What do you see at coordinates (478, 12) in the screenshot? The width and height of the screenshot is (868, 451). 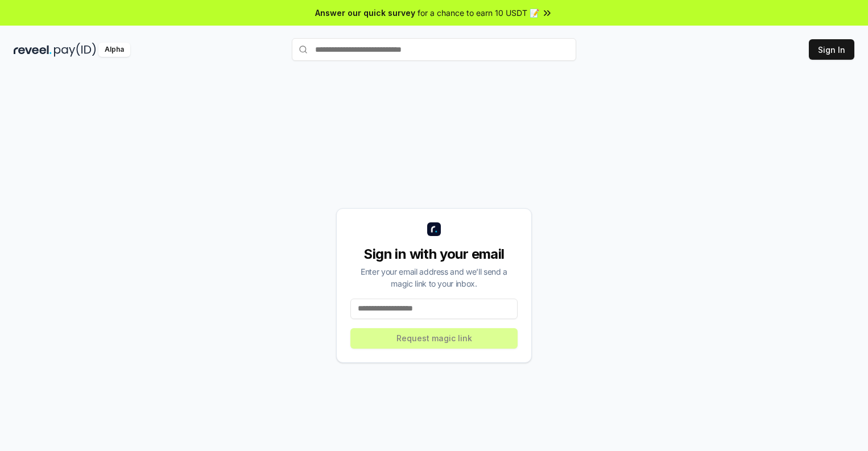 I see `span: for a chance to earn 10 USDT 📝` at bounding box center [478, 12].